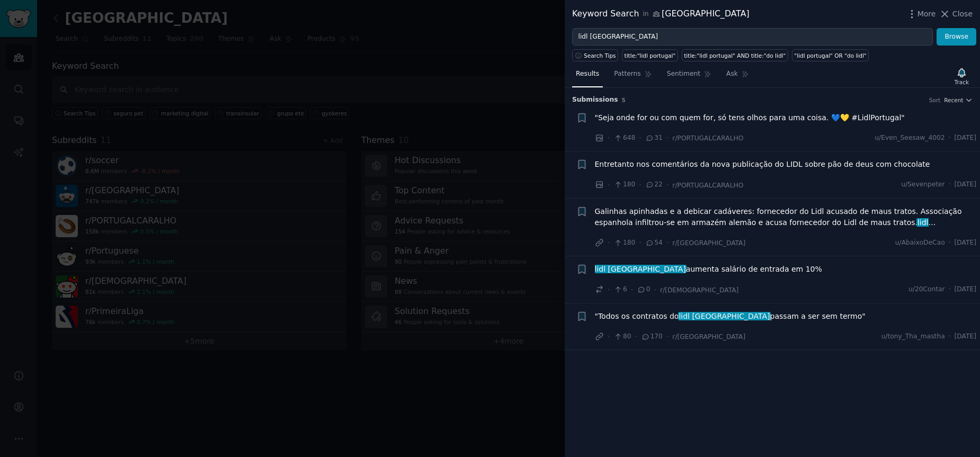 Image resolution: width=980 pixels, height=457 pixels. Describe the element at coordinates (689, 76) in the screenshot. I see `a: Sentiment` at that location.